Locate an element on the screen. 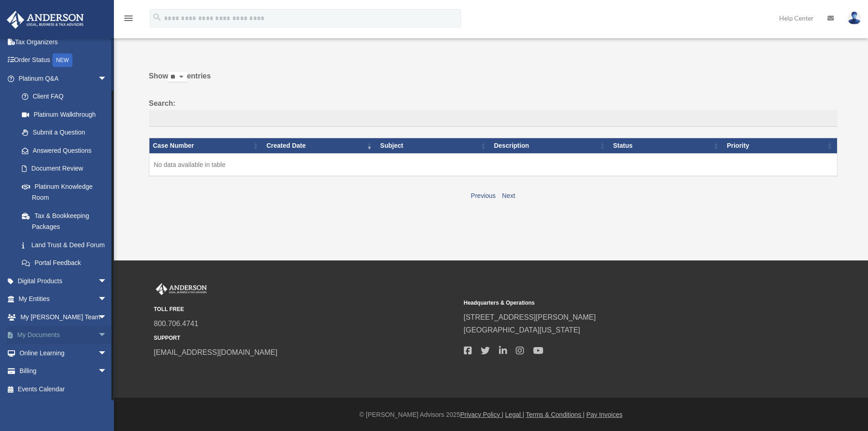 The image size is (868, 431). a: Terms & Conditions | is located at coordinates (555, 415).